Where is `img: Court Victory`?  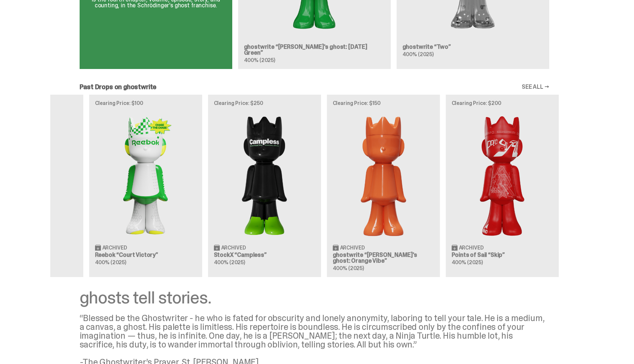
img: Court Victory is located at coordinates (146, 175).